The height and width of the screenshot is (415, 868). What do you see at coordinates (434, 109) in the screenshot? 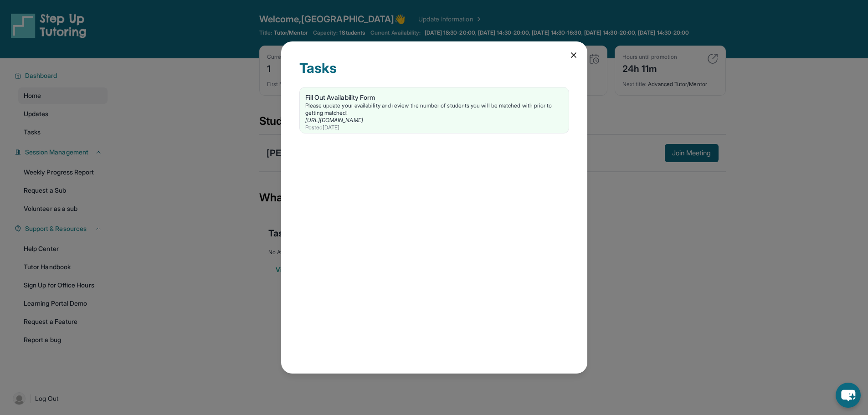
I see `div: Please update your availability and review the number of students you will be matched with prior ...` at bounding box center [434, 109].